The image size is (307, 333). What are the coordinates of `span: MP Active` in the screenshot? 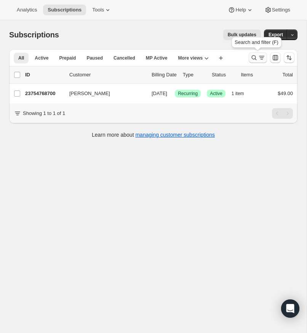 It's located at (157, 58).